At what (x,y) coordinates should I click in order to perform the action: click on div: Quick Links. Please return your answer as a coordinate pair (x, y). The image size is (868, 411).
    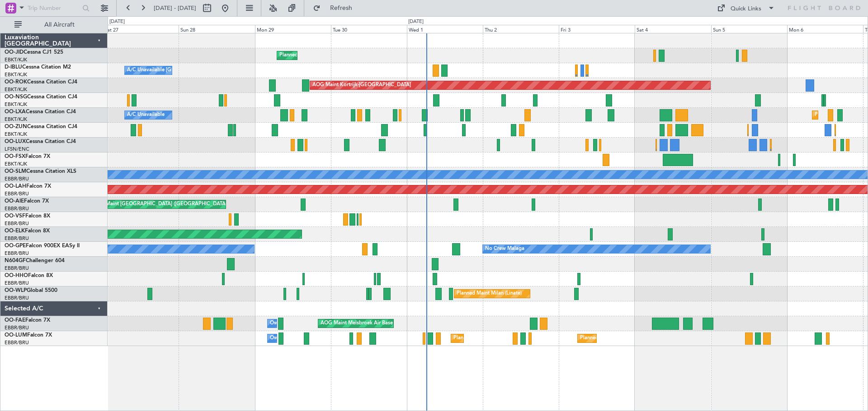
    Looking at the image, I should click on (746, 9).